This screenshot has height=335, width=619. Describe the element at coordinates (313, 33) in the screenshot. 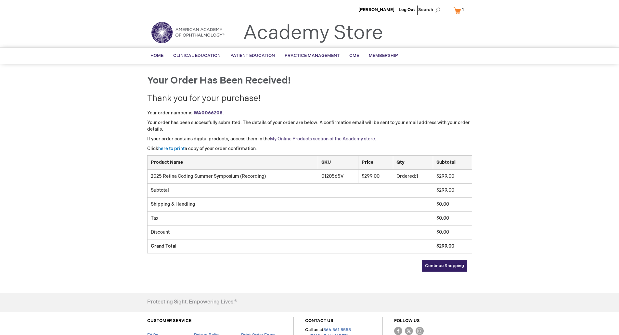

I see `a: Academy Store` at that location.